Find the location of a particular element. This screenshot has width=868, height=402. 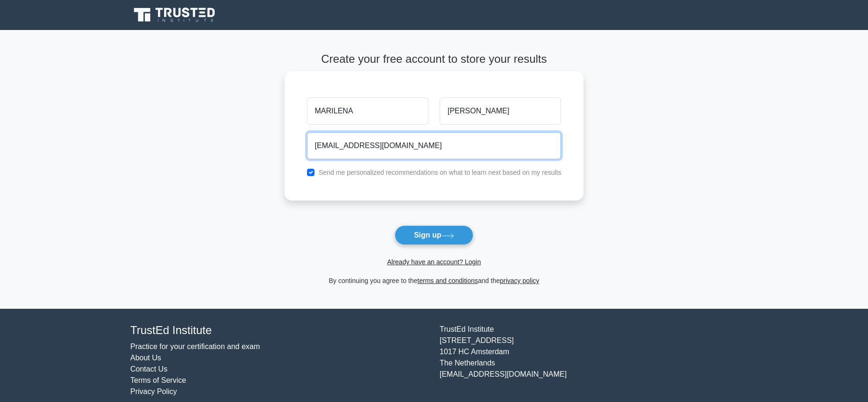

a: Privacy Policy is located at coordinates (154, 391).